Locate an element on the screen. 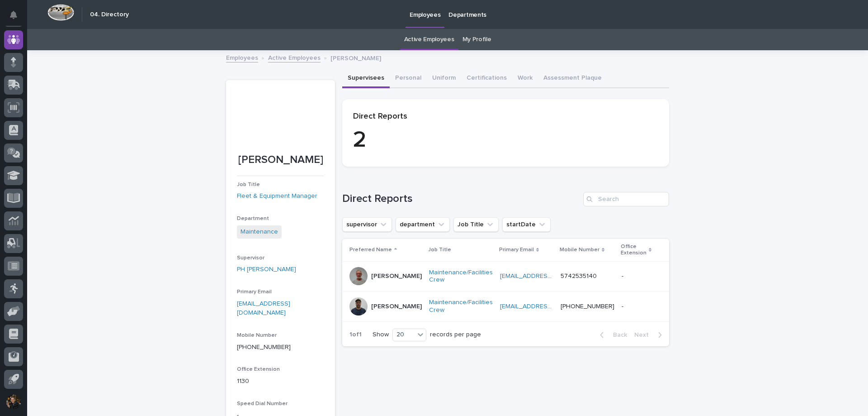 This screenshot has height=416, width=868. p: 1130 is located at coordinates (281, 381).